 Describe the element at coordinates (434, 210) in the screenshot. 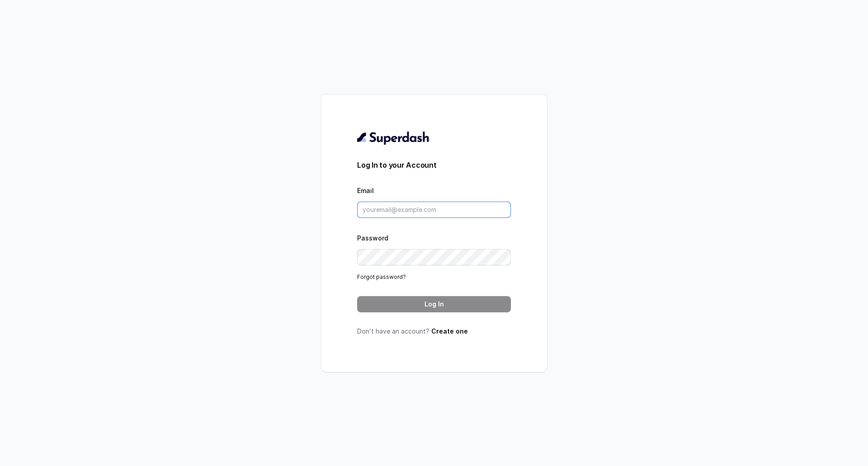

I see `input: youremail@example.com` at that location.